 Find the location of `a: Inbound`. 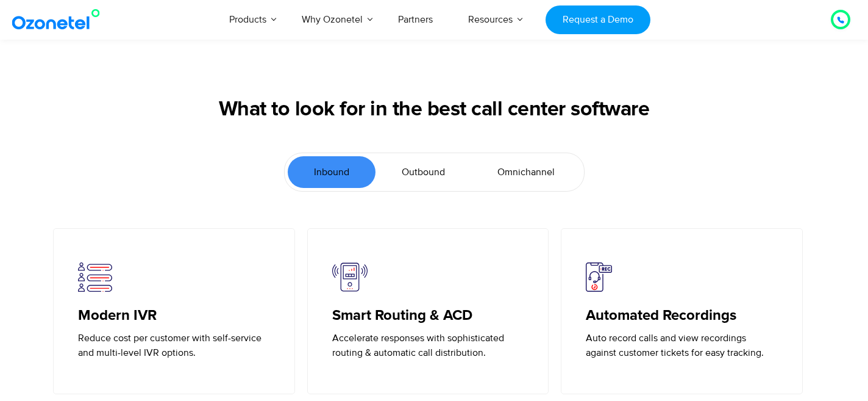

a: Inbound is located at coordinates (332, 172).